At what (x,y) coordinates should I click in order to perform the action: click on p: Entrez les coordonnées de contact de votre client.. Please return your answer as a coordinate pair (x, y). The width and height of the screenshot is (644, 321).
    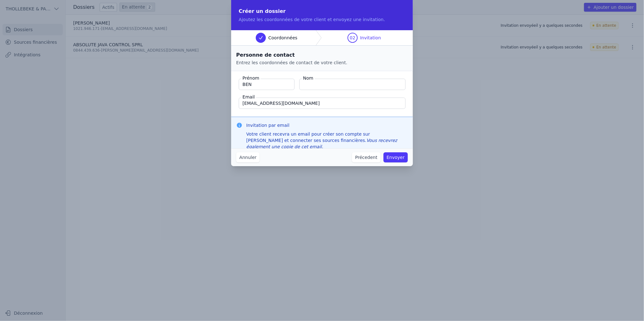
    Looking at the image, I should click on (322, 63).